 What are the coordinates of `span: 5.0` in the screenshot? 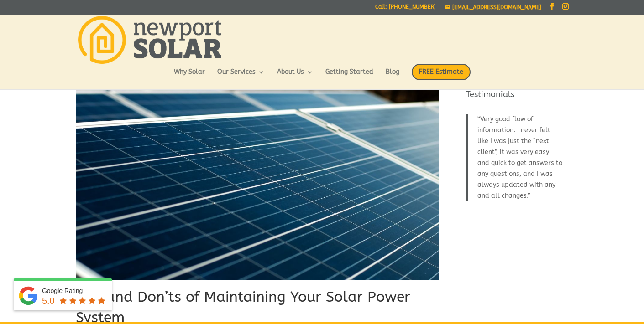 It's located at (48, 301).